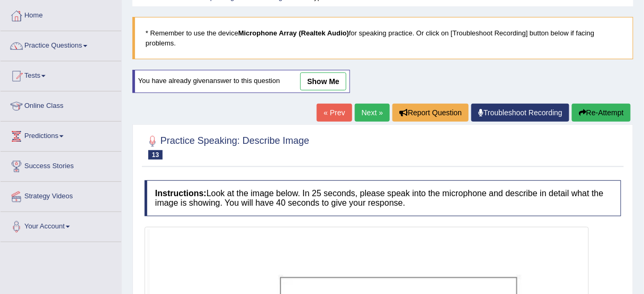 This screenshot has height=294, width=644. Describe the element at coordinates (431, 113) in the screenshot. I see `button: Report Question` at that location.